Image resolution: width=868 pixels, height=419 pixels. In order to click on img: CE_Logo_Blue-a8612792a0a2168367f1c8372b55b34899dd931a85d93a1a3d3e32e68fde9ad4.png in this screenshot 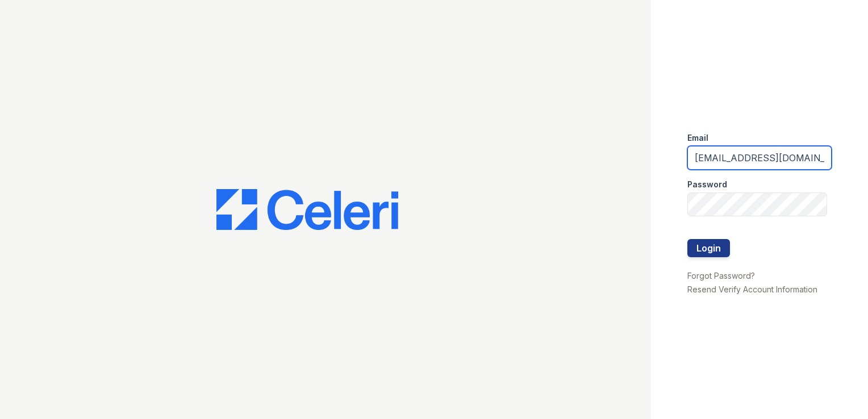, I will do `click(307, 210)`.